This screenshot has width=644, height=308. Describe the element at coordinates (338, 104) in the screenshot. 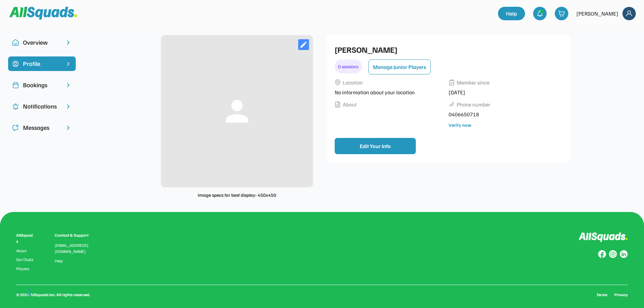

I see `img: Vector%2014.svg` at that location.